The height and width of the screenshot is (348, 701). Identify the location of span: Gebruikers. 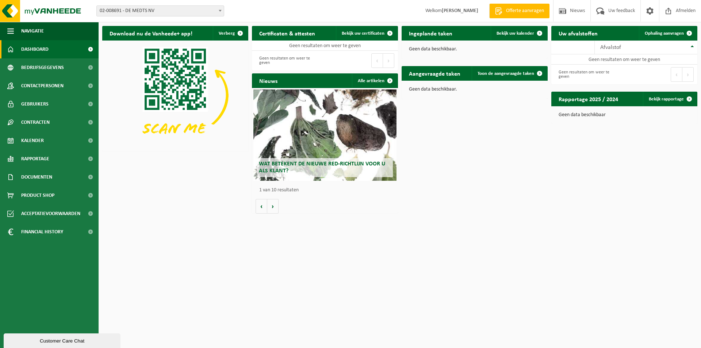
(35, 104).